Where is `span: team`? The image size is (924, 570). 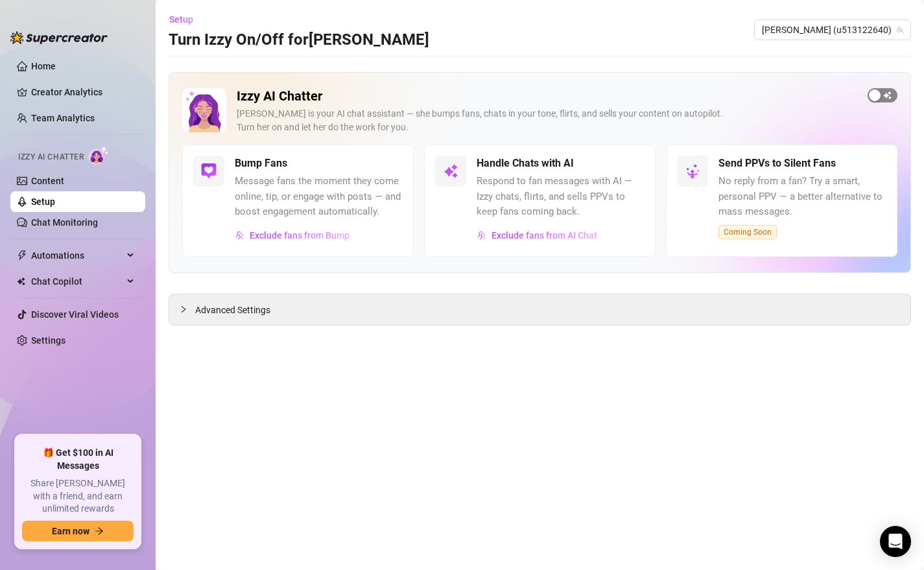
span: team is located at coordinates (900, 30).